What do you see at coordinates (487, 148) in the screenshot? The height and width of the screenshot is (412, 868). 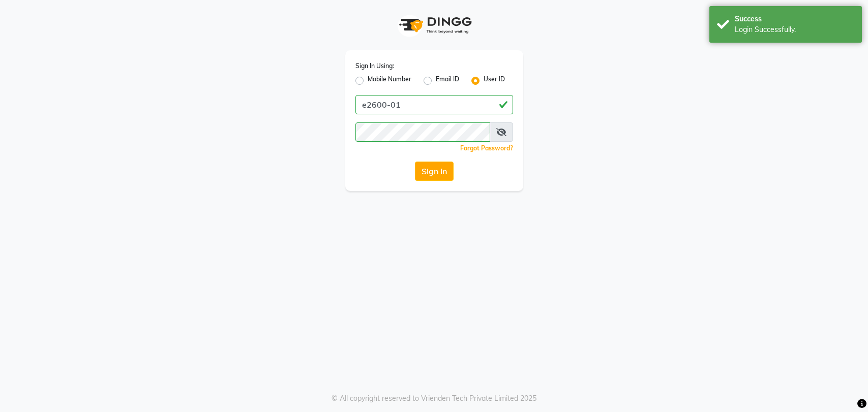 I see `a: Forgot Password?` at bounding box center [487, 148].